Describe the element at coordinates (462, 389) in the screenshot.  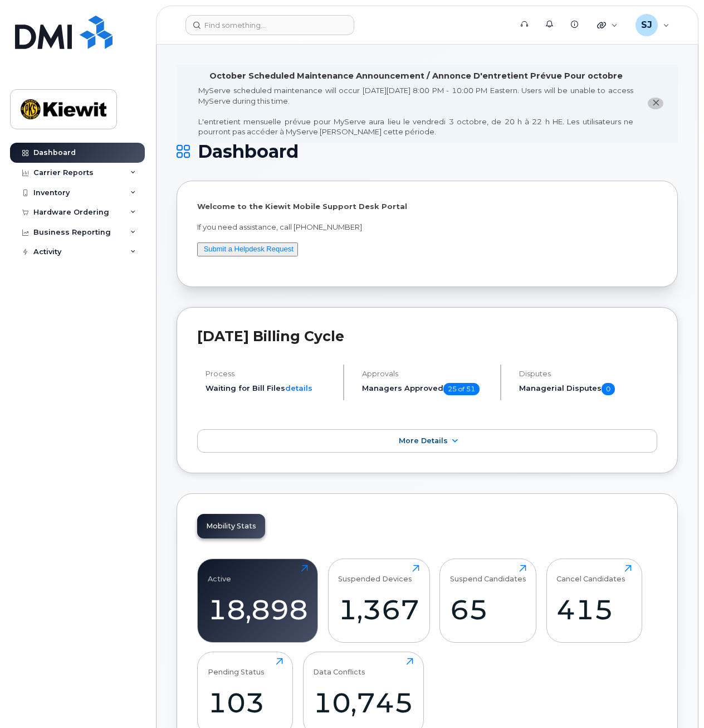
I see `span: 25 of 51` at that location.